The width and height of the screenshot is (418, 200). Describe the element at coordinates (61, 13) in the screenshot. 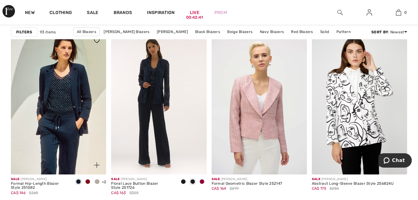

I see `a: Clothing` at that location.